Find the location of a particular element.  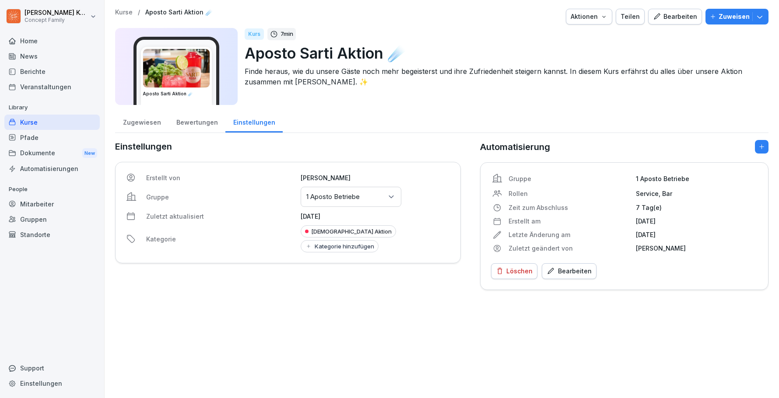

p: Concept Family is located at coordinates (56, 20).